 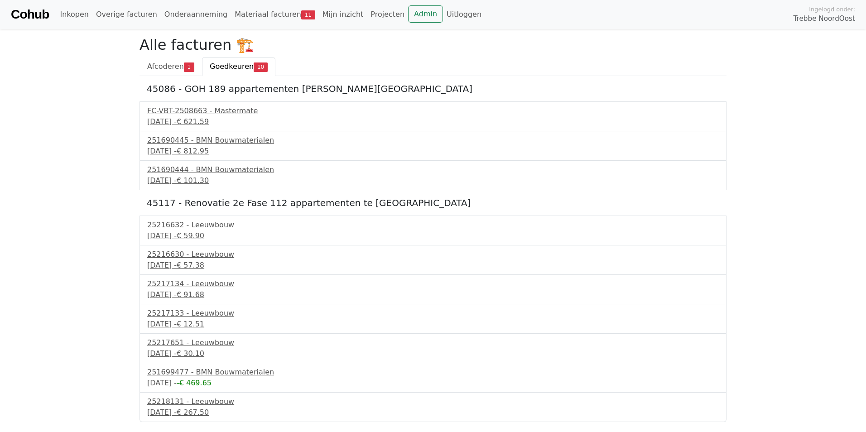 What do you see at coordinates (275, 14) in the screenshot?
I see `a: Materiaal facturen11` at bounding box center [275, 14].